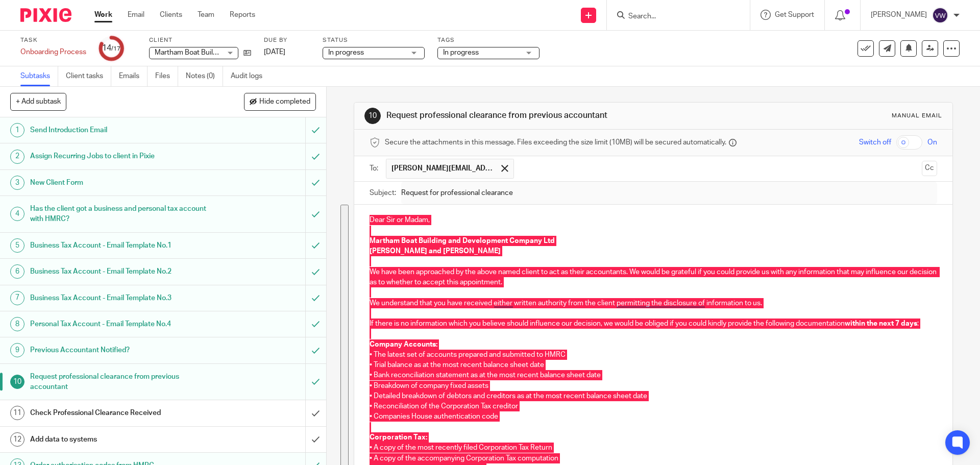  I want to click on h1: Has the client got a business and personal tax account with HMRC?, so click(118, 214).